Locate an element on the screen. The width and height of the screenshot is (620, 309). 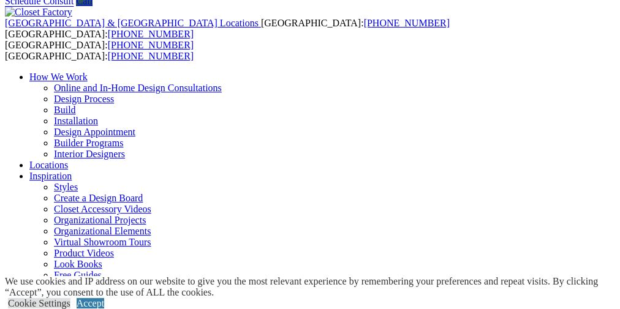
a: Product Videos is located at coordinates (84, 253).